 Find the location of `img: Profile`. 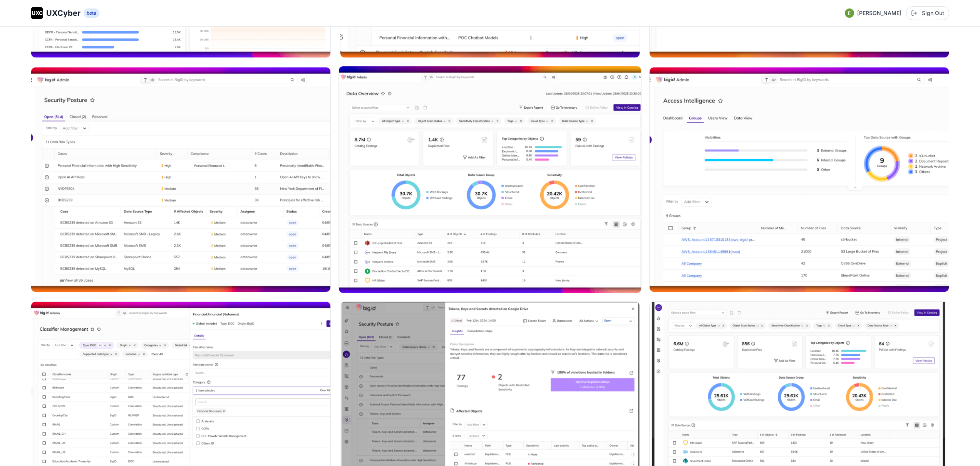

img: Profile is located at coordinates (849, 13).